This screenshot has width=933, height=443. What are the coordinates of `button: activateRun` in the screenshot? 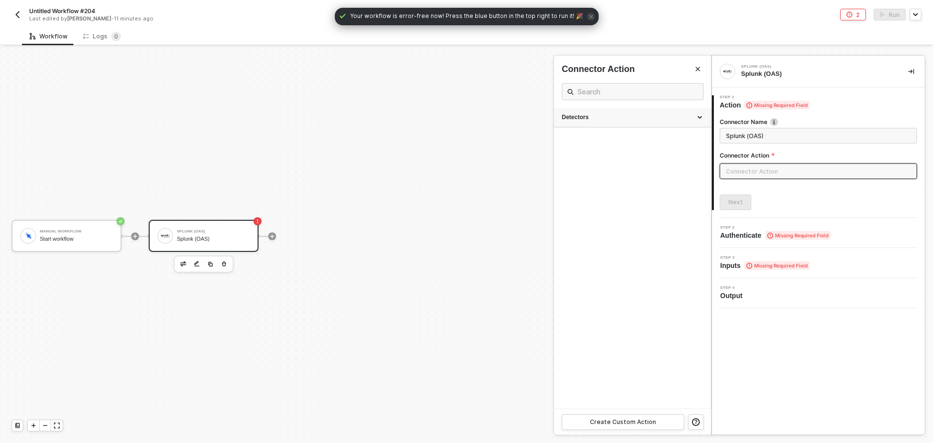 It's located at (890, 15).